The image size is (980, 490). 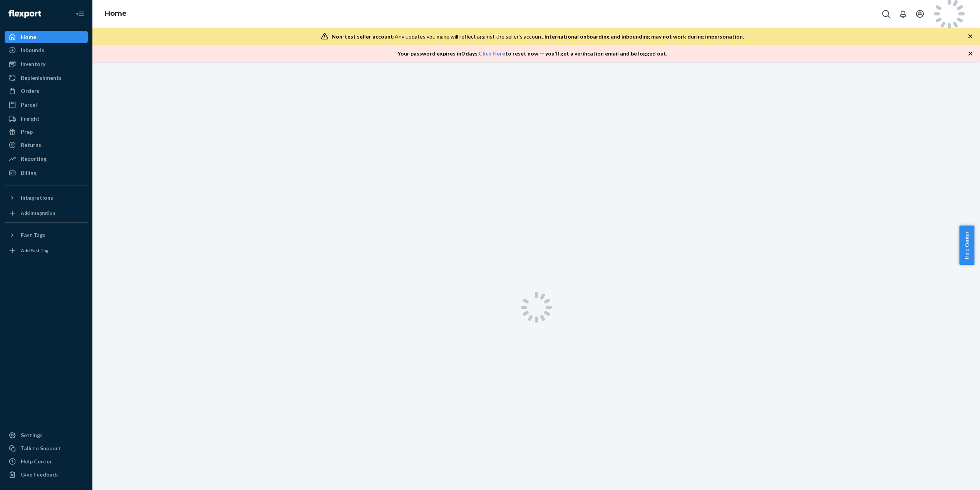 What do you see at coordinates (903, 14) in the screenshot?
I see `button: Open notifications` at bounding box center [903, 14].